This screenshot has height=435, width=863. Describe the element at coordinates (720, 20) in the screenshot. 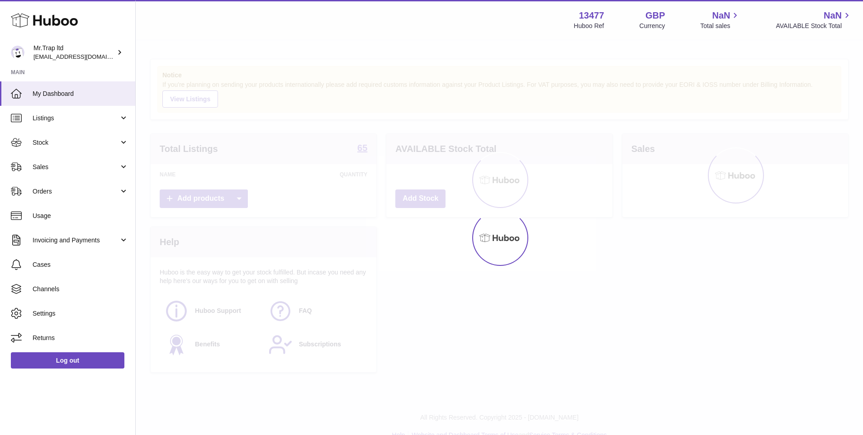

I see `a: NaN Total sales` at that location.